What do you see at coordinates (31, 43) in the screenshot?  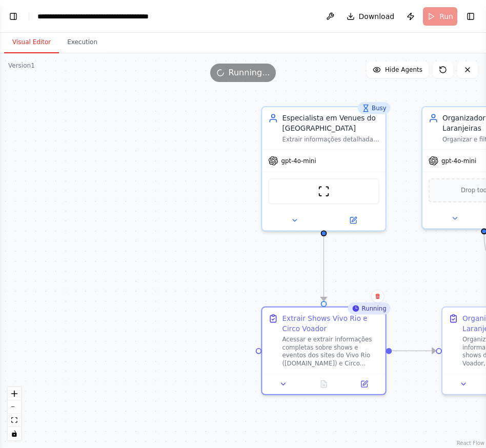 I see `button: Visual Editor` at bounding box center [31, 43].